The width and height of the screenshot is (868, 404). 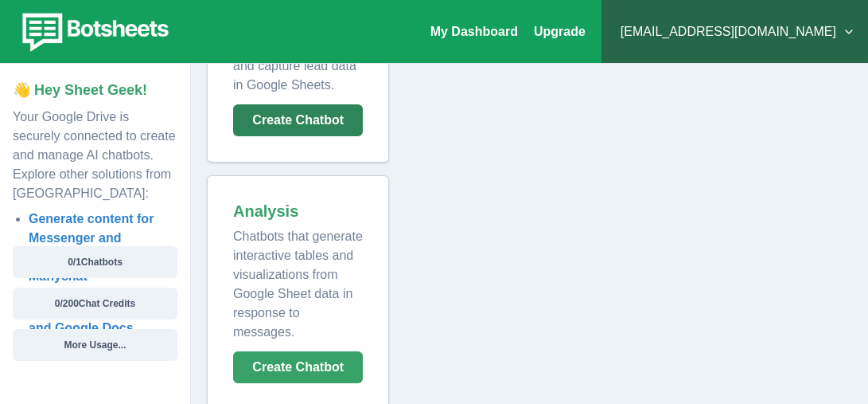 What do you see at coordinates (560, 31) in the screenshot?
I see `a: Upgrade` at bounding box center [560, 31].